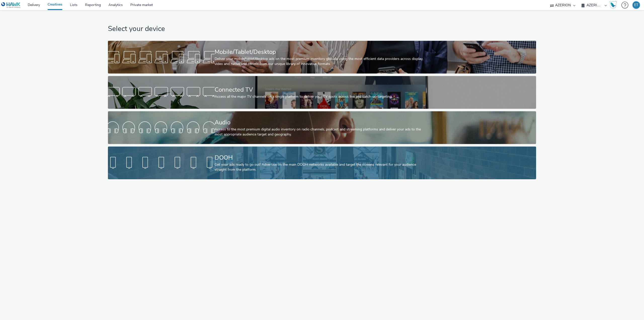 The height and width of the screenshot is (320, 644). What do you see at coordinates (613, 5) in the screenshot?
I see `div: Hawk Academy` at bounding box center [613, 5].